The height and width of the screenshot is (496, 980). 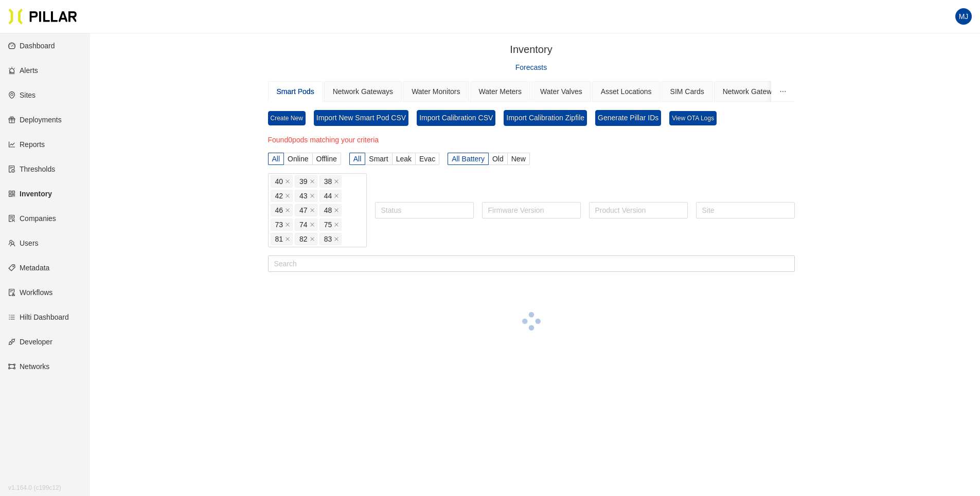 I want to click on a: line-chartReports, so click(x=26, y=144).